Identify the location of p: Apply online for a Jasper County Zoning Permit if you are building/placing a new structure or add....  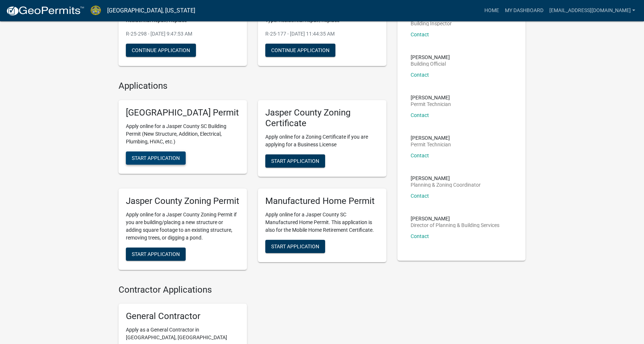
(183, 226).